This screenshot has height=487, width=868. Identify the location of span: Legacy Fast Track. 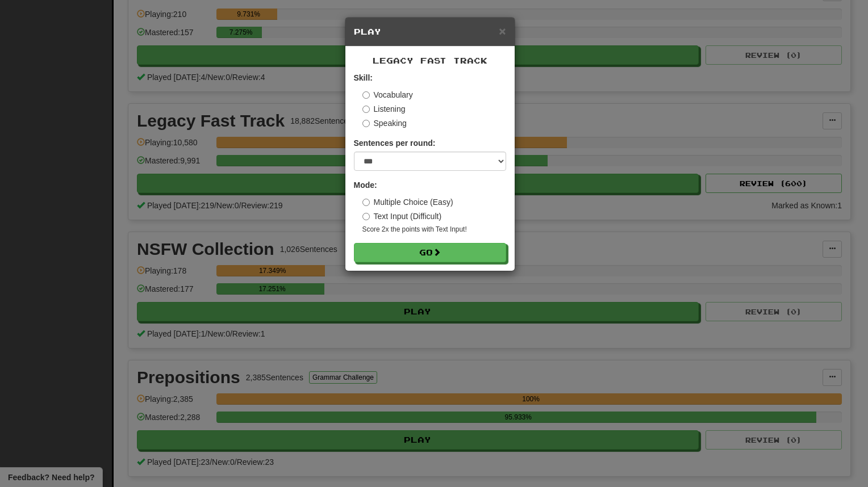
(430, 60).